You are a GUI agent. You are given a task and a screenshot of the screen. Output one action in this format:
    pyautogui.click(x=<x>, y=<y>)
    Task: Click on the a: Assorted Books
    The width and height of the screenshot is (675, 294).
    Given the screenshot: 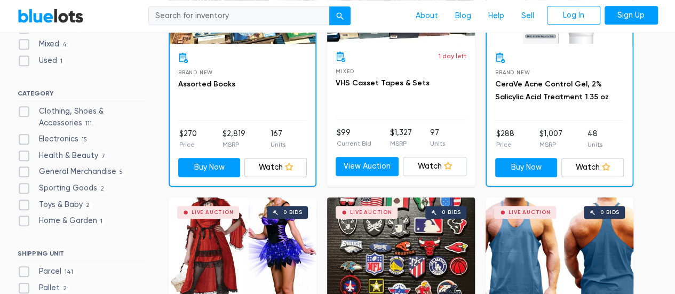 What is the action you would take?
    pyautogui.click(x=206, y=84)
    